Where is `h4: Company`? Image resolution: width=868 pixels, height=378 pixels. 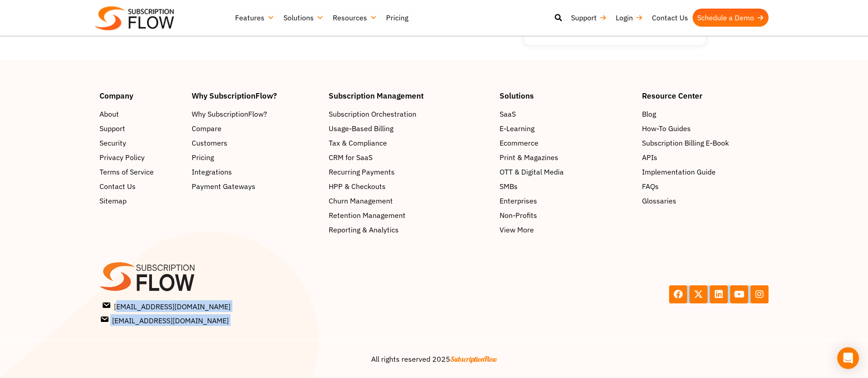
h4: Company is located at coordinates (141, 95).